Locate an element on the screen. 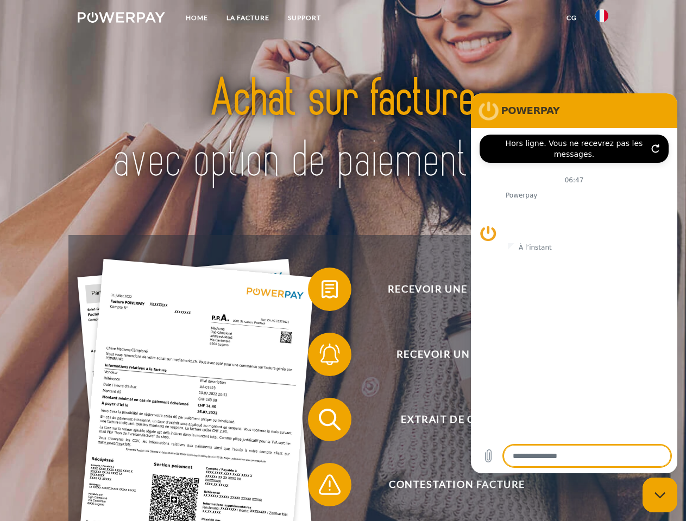 This screenshot has height=521, width=686. a: Contestation Facture is located at coordinates (449, 485).